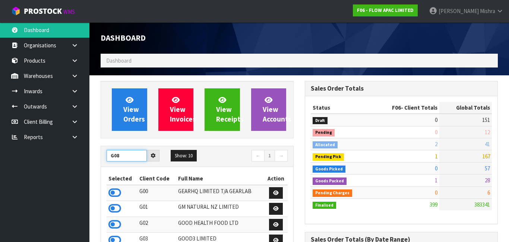 Image resolution: width=509 pixels, height=242 pixels. What do you see at coordinates (69, 12) in the screenshot?
I see `small: WMS` at bounding box center [69, 12].